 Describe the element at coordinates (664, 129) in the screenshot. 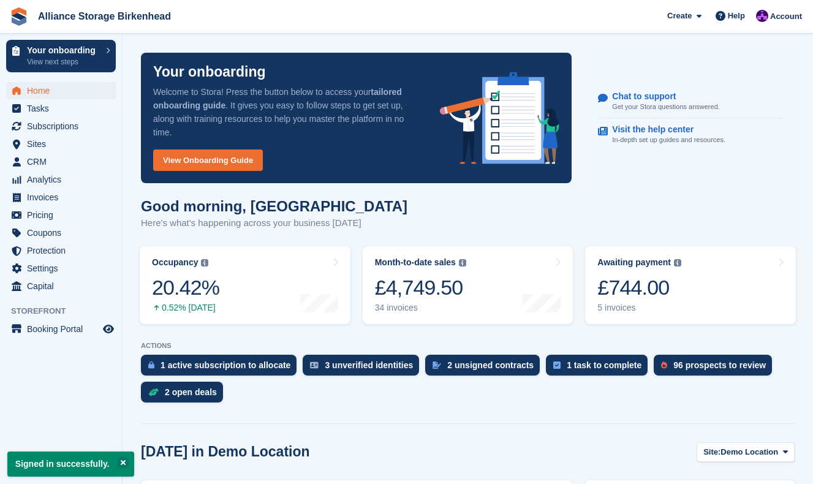

I see `p: Visit the help center` at that location.